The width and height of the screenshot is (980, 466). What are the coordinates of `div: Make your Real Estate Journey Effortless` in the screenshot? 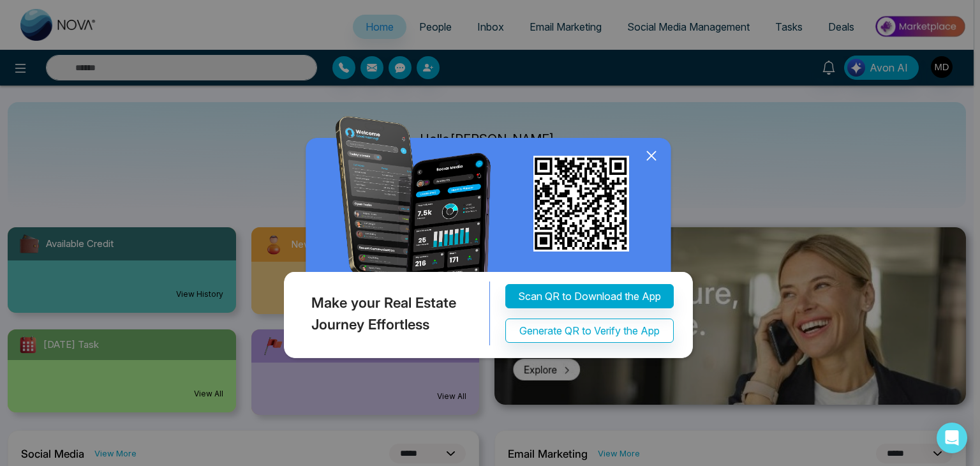 It's located at (385, 314).